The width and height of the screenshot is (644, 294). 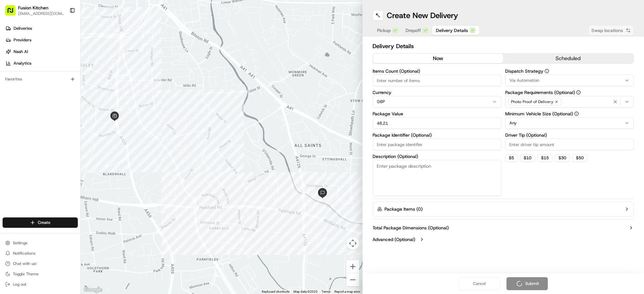 What do you see at coordinates (40, 254) in the screenshot?
I see `button: Notifications` at bounding box center [40, 254].